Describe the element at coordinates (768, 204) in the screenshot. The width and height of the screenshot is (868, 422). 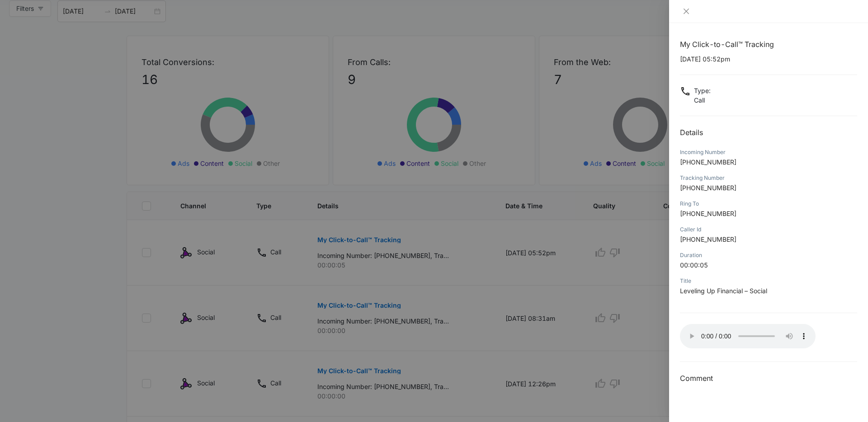
I see `div: Ring To` at that location.